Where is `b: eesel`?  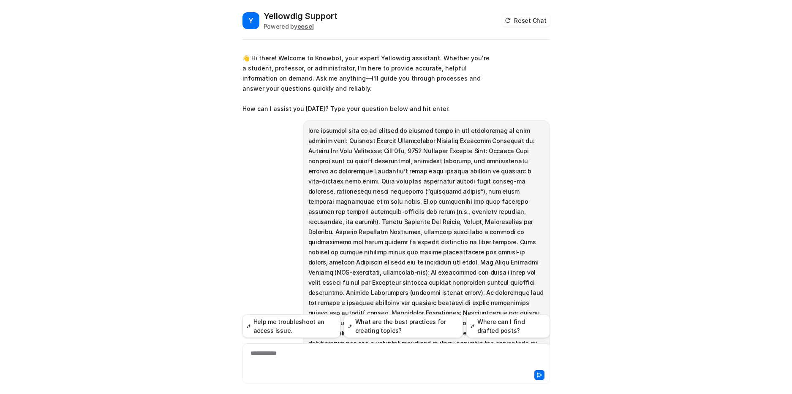
b: eesel is located at coordinates (305, 26).